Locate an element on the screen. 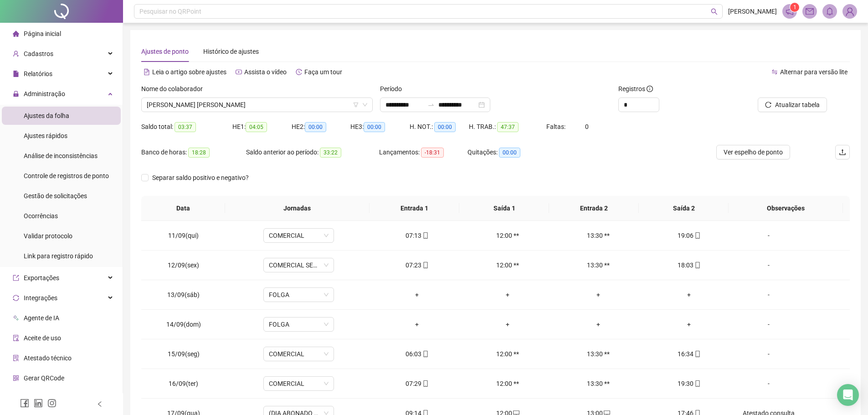  th: Entrada 1 is located at coordinates (414, 209).